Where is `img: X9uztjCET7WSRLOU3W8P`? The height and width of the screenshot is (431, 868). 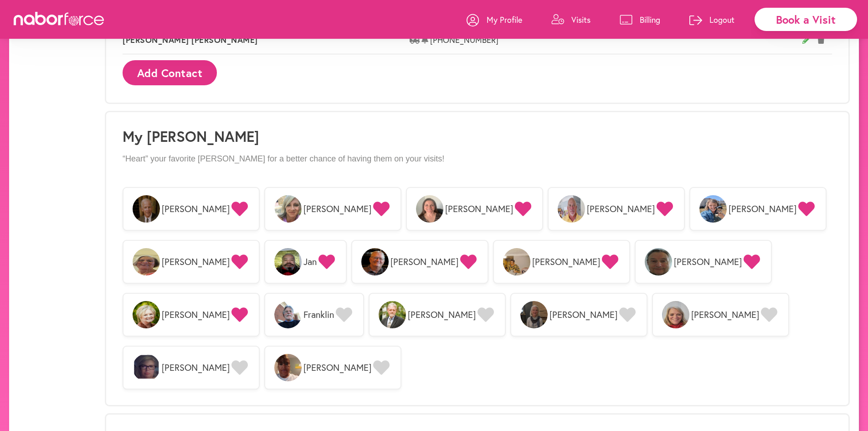
img: X9uztjCET7WSRLOU3W8P is located at coordinates (713, 209).